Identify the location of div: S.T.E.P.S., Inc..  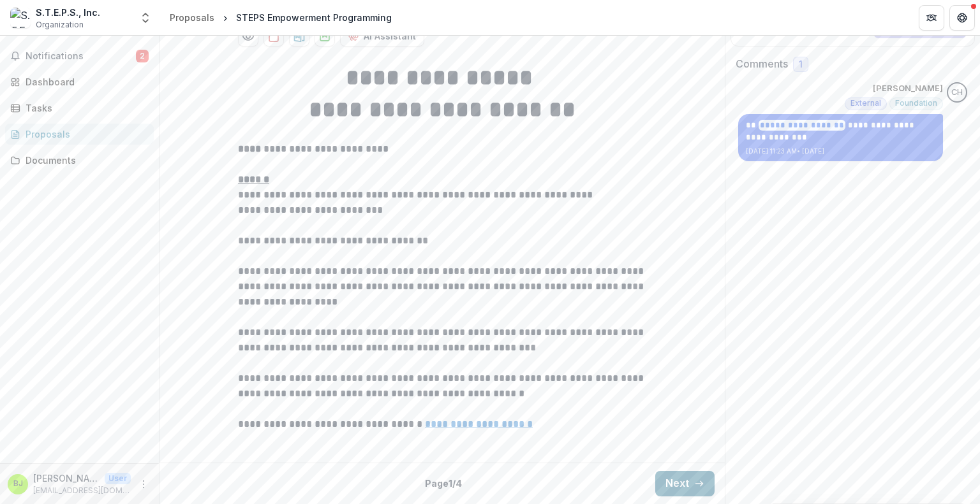
(68, 12).